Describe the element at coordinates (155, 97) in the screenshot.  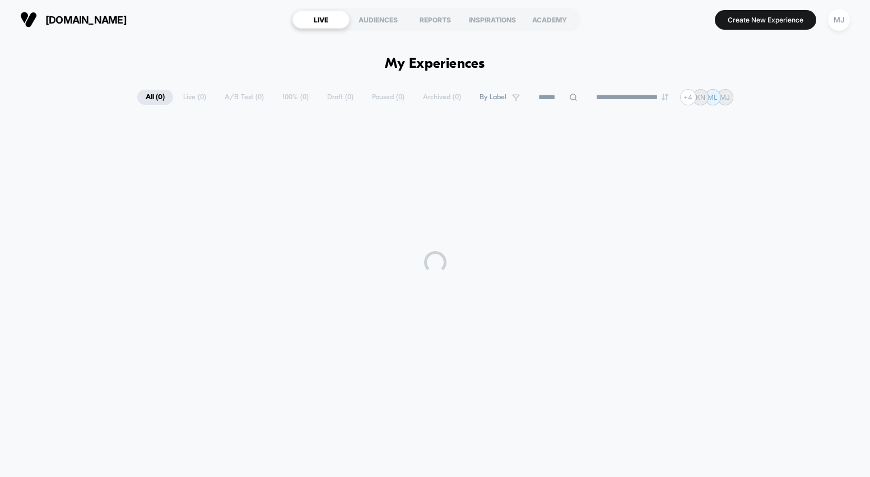
I see `span: All ( 0 )` at that location.